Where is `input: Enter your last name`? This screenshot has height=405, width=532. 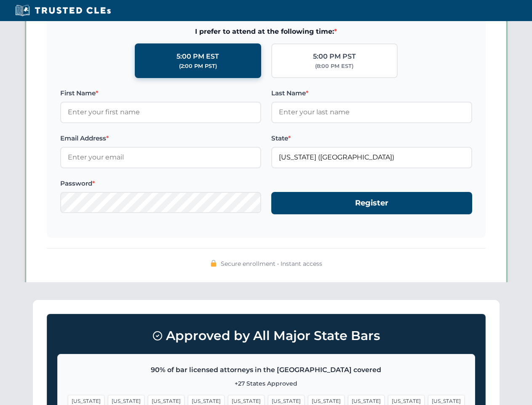
input: Enter your last name is located at coordinates (371, 112).